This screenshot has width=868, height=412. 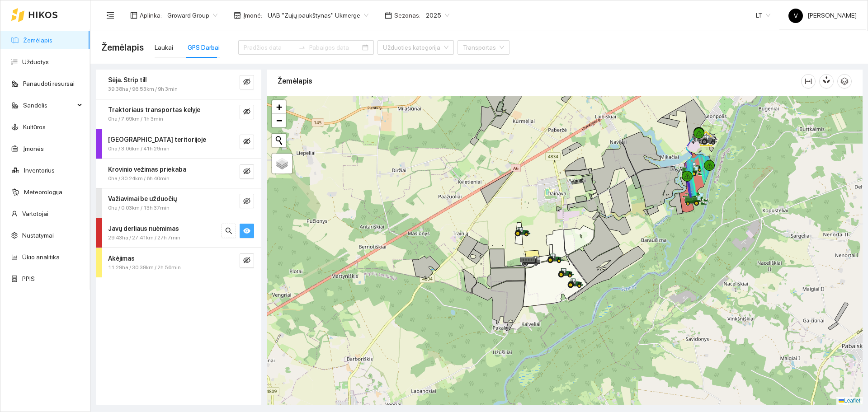 What do you see at coordinates (178, 84) in the screenshot?
I see `div: Sėja. Strip till39.38ha / 96.53km / 9h 3mineye-invisible` at bounding box center [178, 84].